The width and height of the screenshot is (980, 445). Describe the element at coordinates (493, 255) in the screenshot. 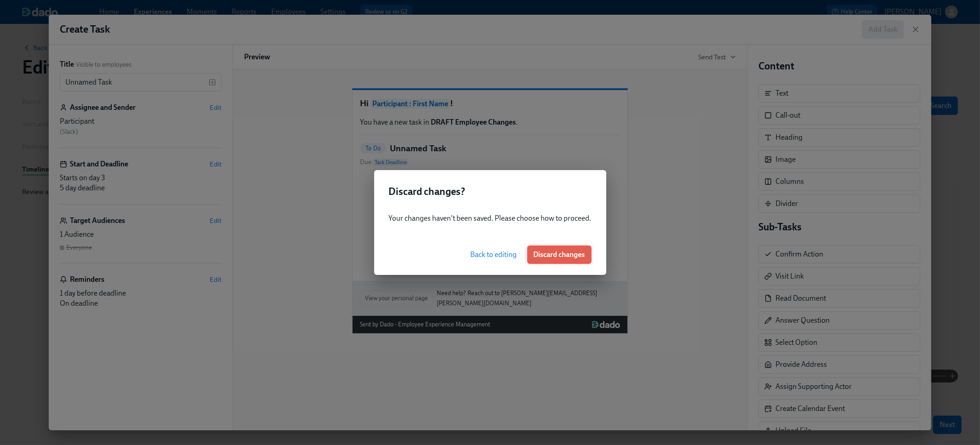

I see `span: Back to editing` at that location.